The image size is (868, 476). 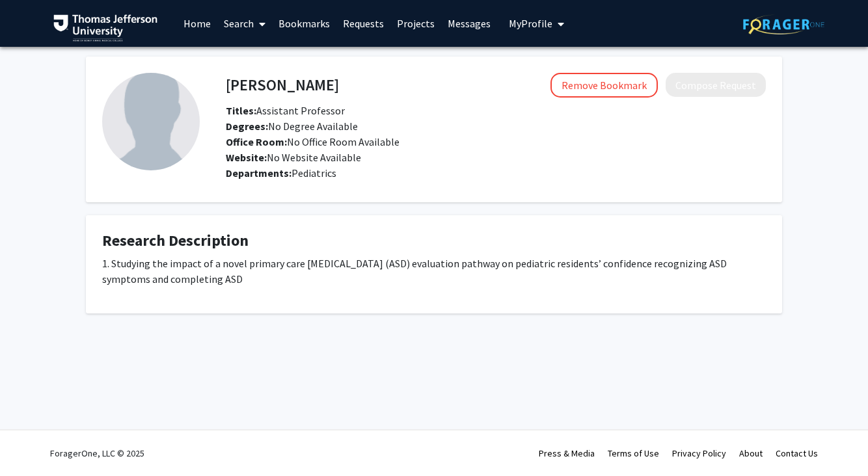 What do you see at coordinates (797, 453) in the screenshot?
I see `a: Contact Us` at bounding box center [797, 453].